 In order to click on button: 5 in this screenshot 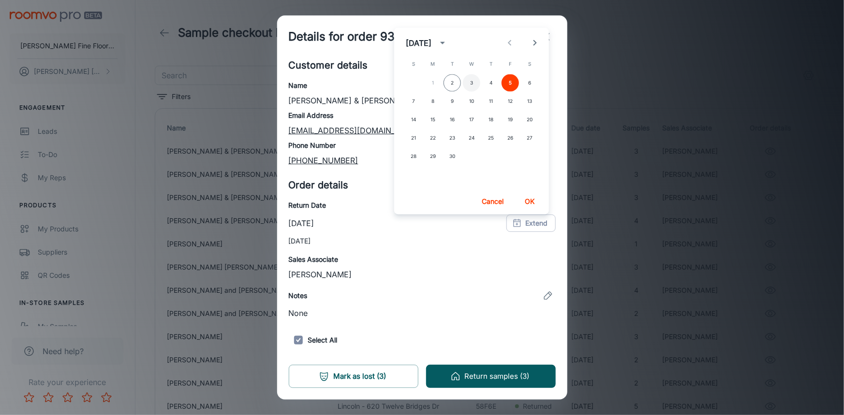, I will do `click(510, 83)`.